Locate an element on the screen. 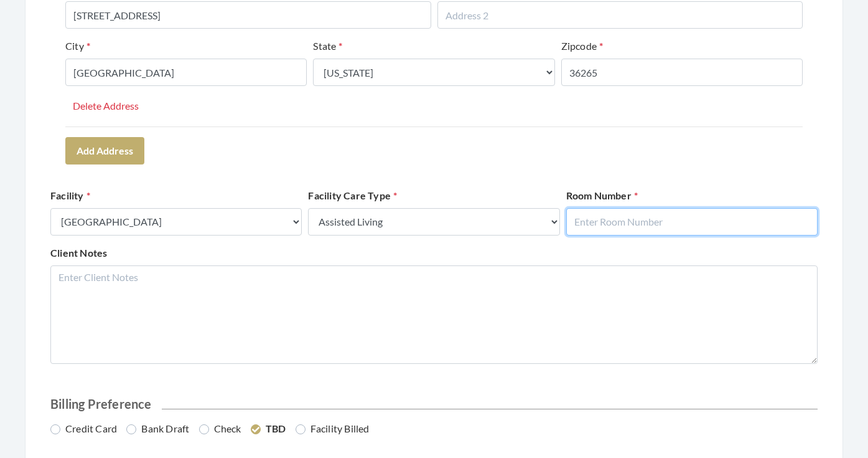 The height and width of the screenshot is (458, 868). input: Address 2 is located at coordinates (621, 15).